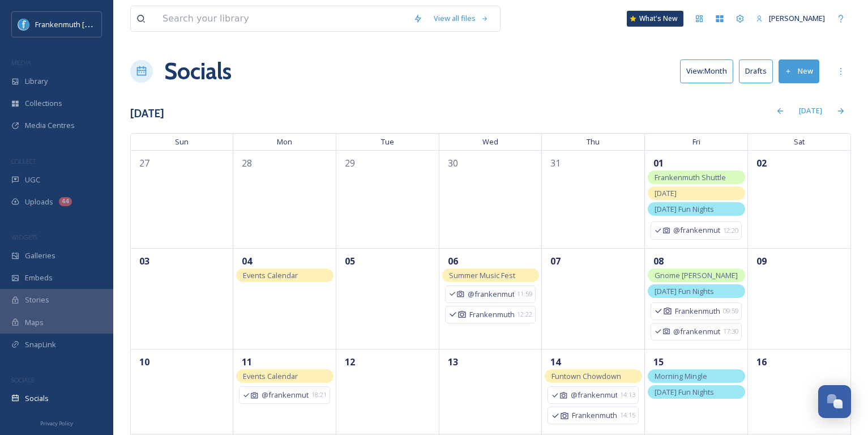 This screenshot has width=868, height=435. What do you see at coordinates (556, 261) in the screenshot?
I see `span: 07` at bounding box center [556, 261].